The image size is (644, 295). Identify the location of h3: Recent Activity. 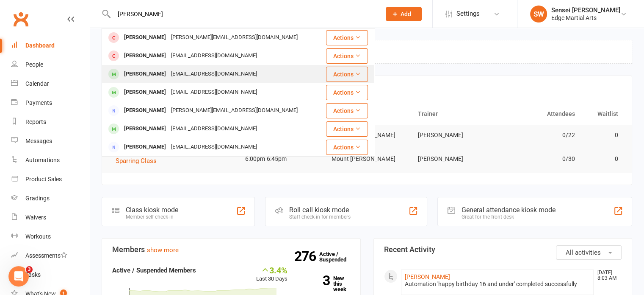
(503, 249).